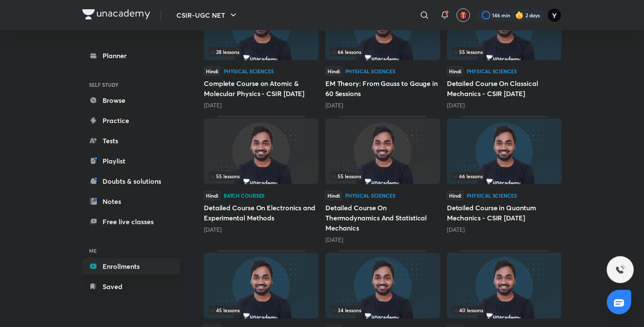  What do you see at coordinates (131, 161) in the screenshot?
I see `a: Playlist` at bounding box center [131, 161].